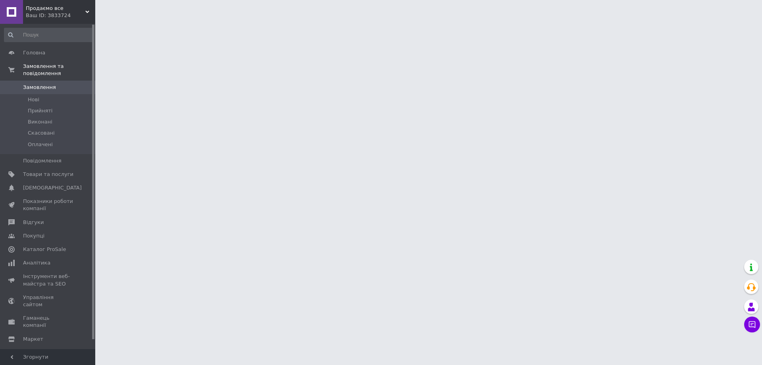  Describe the element at coordinates (752, 324) in the screenshot. I see `button: Чат з покупцем` at that location.